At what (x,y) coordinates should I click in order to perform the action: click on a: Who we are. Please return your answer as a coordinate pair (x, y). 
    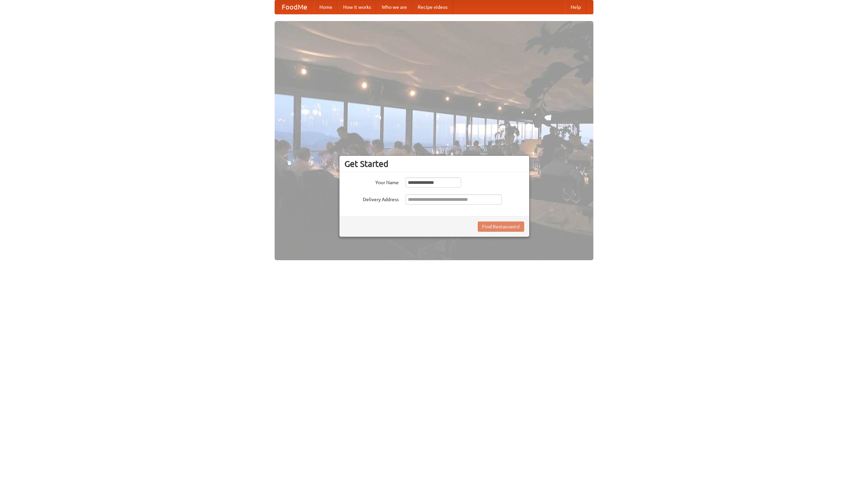
    Looking at the image, I should click on (394, 7).